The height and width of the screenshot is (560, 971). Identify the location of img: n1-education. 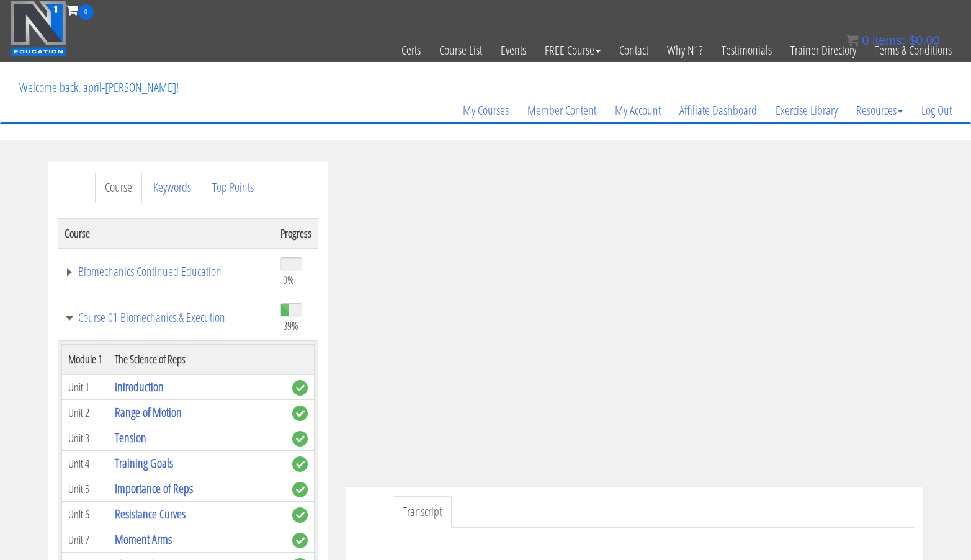
(38, 28).